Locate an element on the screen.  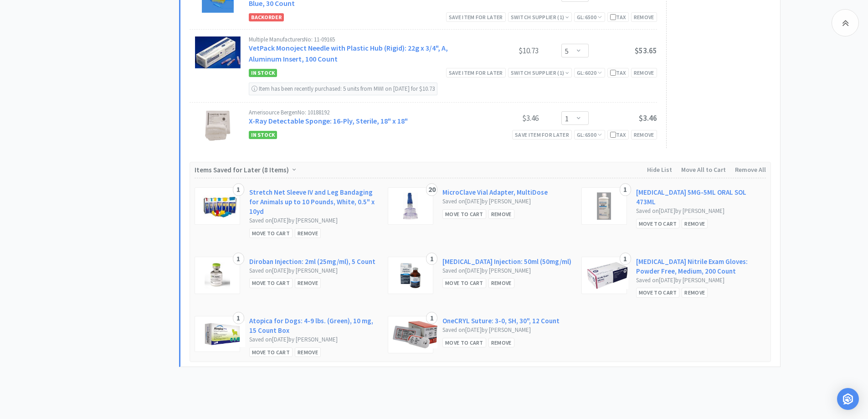
img: 077a1c0ae645428e9485c90d8aa872ee_18303.png is located at coordinates (410, 206).